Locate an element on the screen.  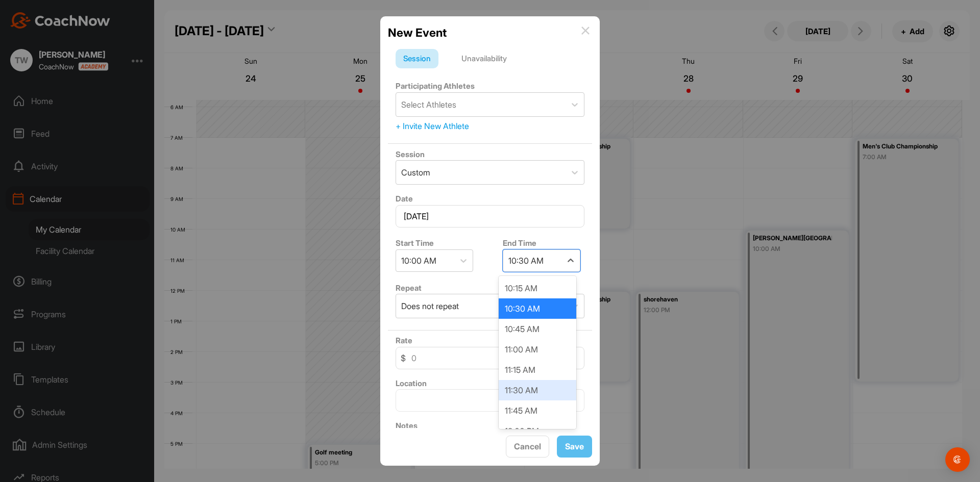
label: Participating Athletes is located at coordinates (434, 85).